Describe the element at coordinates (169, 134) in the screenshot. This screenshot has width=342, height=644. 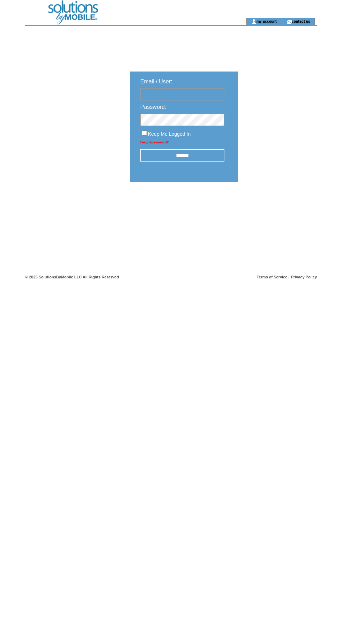
I see `span: Keep Me Logged In` at that location.